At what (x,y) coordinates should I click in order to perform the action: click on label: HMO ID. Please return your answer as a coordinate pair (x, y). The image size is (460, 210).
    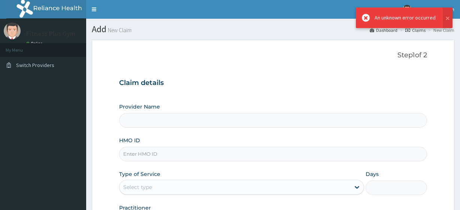
    Looking at the image, I should click on (129, 140).